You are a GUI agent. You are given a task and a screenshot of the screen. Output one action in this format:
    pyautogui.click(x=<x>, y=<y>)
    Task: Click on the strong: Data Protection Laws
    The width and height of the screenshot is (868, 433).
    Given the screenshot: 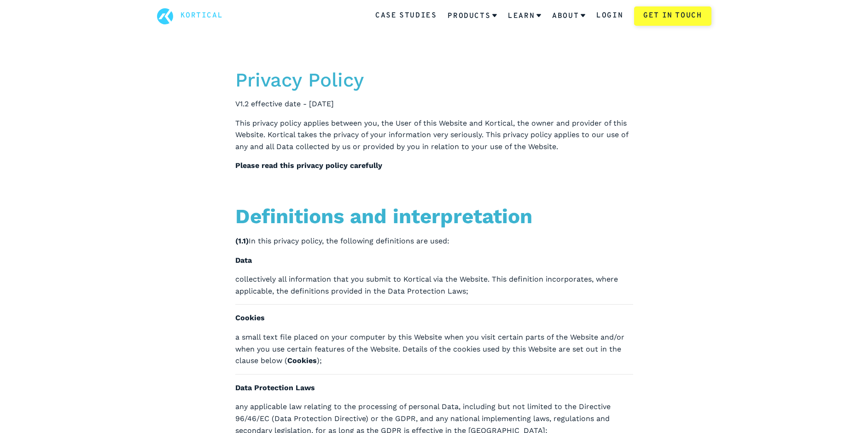 What is the action you would take?
    pyautogui.click(x=275, y=387)
    